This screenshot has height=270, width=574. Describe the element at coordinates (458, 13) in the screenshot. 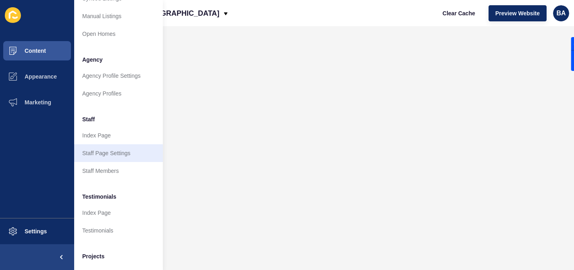

I see `span: Clear Cache` at that location.